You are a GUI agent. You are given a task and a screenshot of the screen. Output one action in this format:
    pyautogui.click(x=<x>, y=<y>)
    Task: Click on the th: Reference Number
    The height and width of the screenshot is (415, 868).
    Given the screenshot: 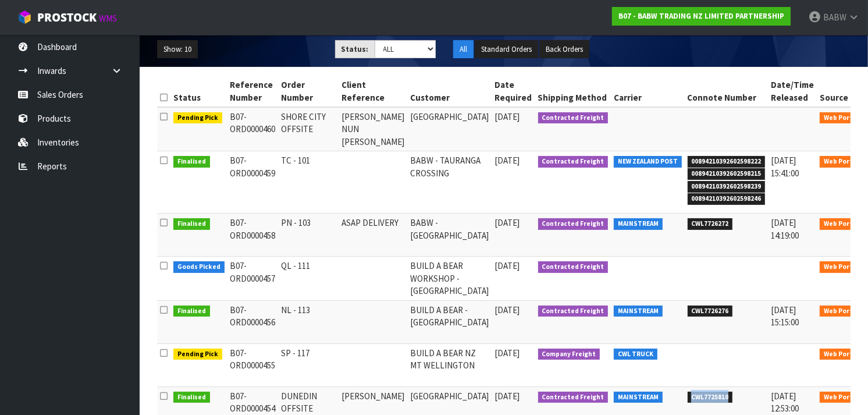 What is the action you would take?
    pyautogui.click(x=253, y=91)
    